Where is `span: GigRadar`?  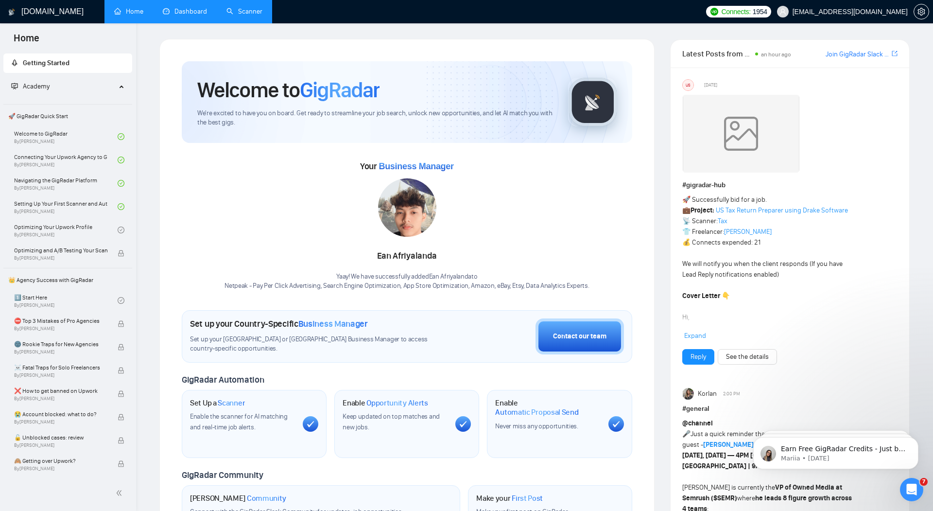
span: GigRadar is located at coordinates (340, 90).